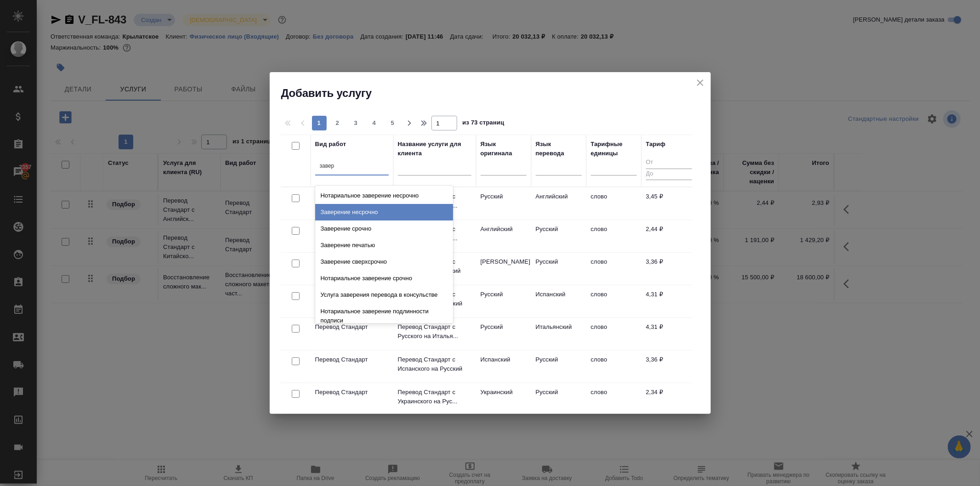 The height and width of the screenshot is (486, 980). Describe the element at coordinates (356, 123) in the screenshot. I see `span: 3` at that location.